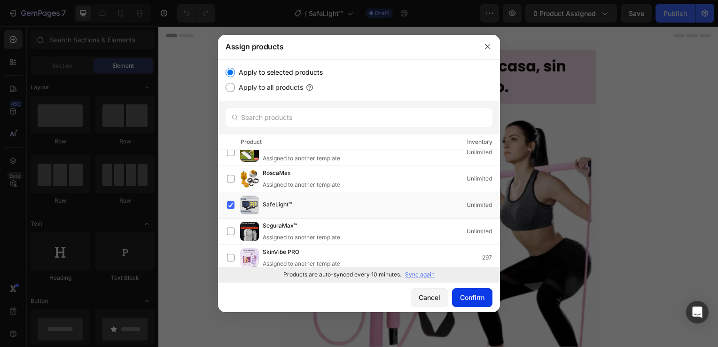 This screenshot has height=347, width=718. What do you see at coordinates (480, 142) in the screenshot?
I see `div: Inventory` at bounding box center [480, 142].